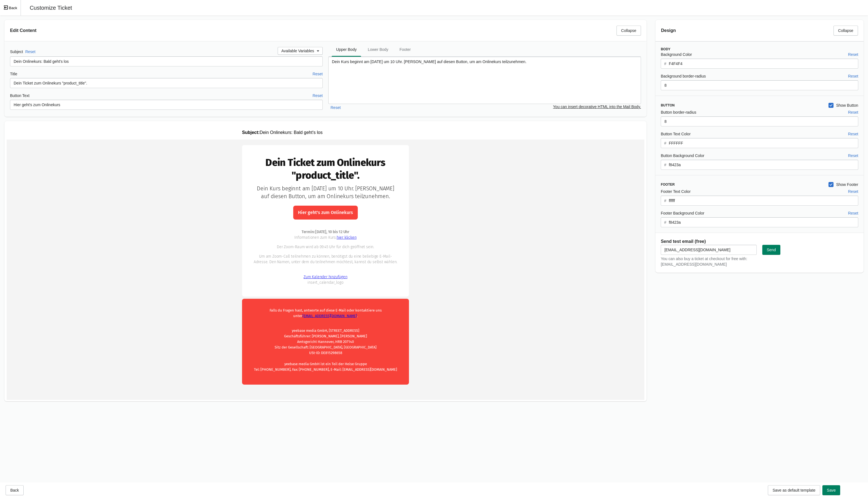 This screenshot has width=868, height=498. I want to click on span: Upper Body, so click(347, 50).